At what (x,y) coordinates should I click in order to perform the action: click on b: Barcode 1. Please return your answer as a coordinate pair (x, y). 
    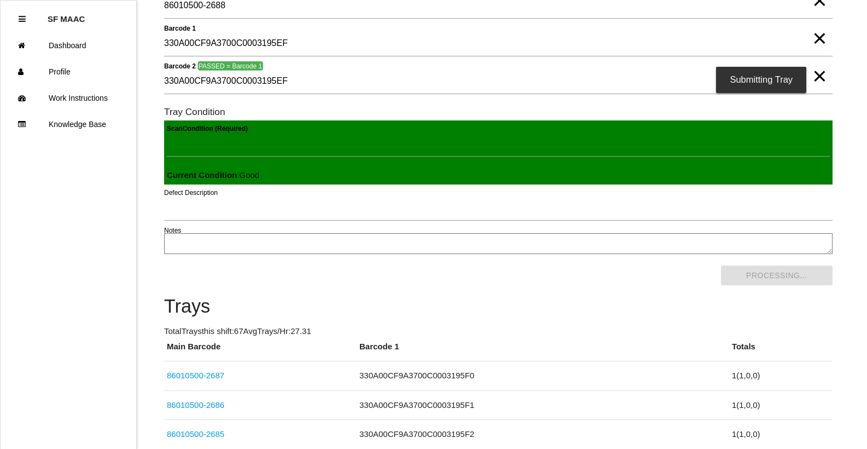
    Looking at the image, I should click on (180, 28).